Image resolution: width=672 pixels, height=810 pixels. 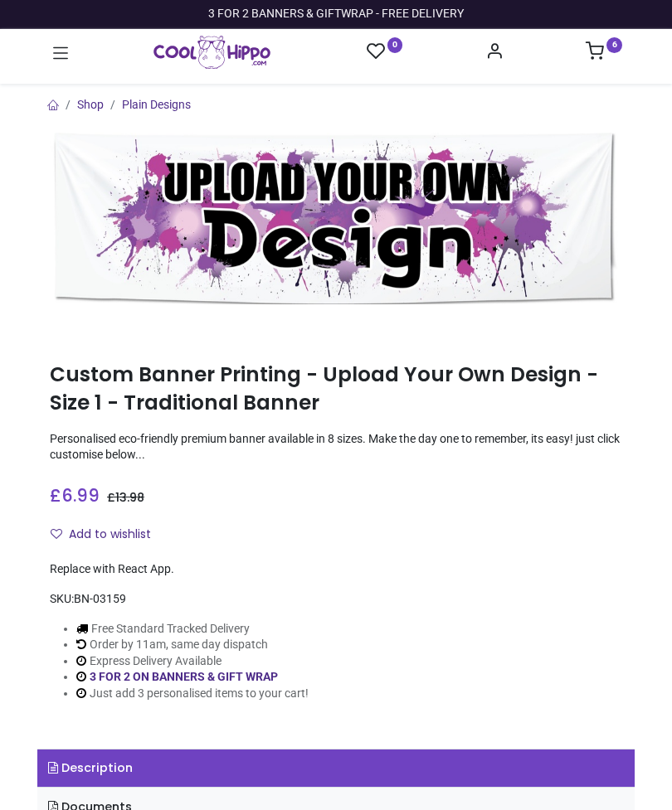 What do you see at coordinates (395, 45) in the screenshot?
I see `sup: 0` at bounding box center [395, 45].